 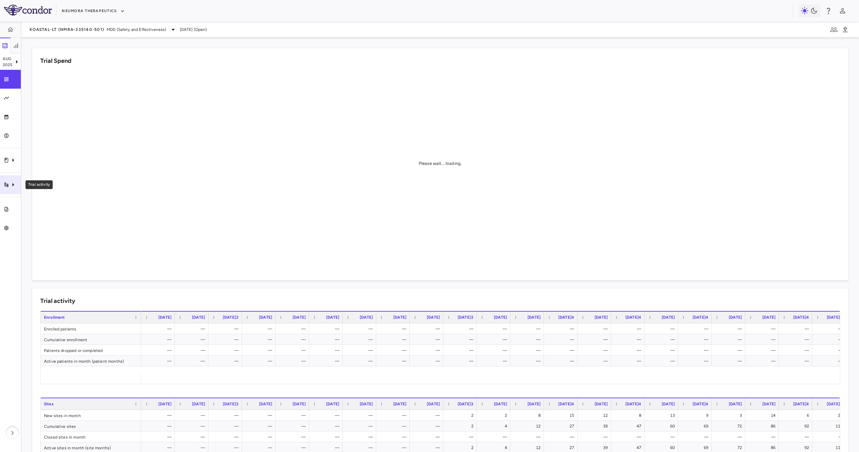 I want to click on div: Please wait... loading., so click(x=440, y=163).